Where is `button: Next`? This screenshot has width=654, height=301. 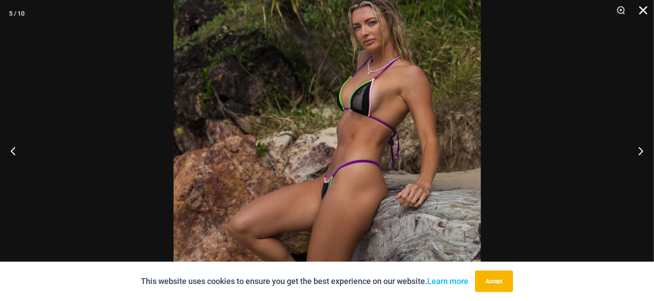 button: Next is located at coordinates (637, 151).